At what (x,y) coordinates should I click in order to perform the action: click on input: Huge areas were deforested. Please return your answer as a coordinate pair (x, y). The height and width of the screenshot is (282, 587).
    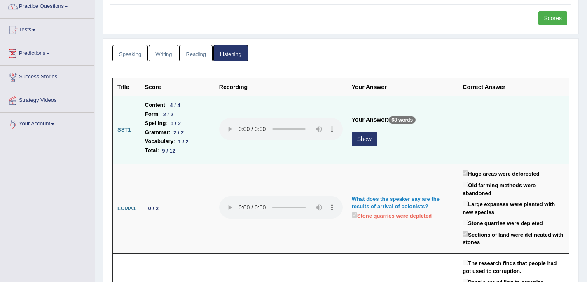
    Looking at the image, I should click on (465, 173).